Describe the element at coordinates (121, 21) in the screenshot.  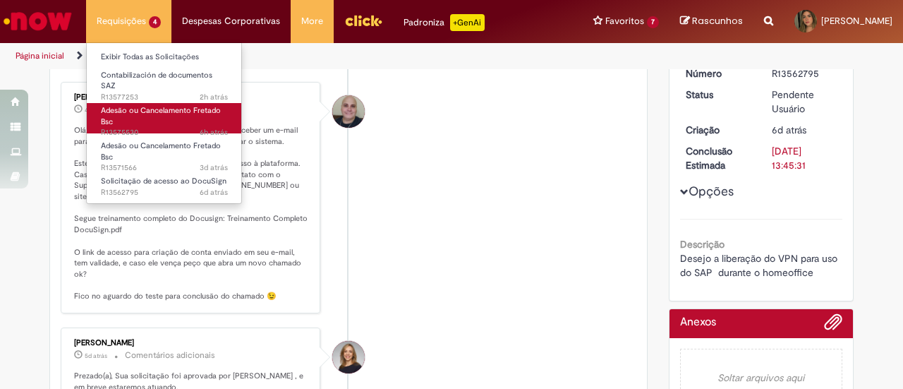
I see `span: Requisições` at that location.